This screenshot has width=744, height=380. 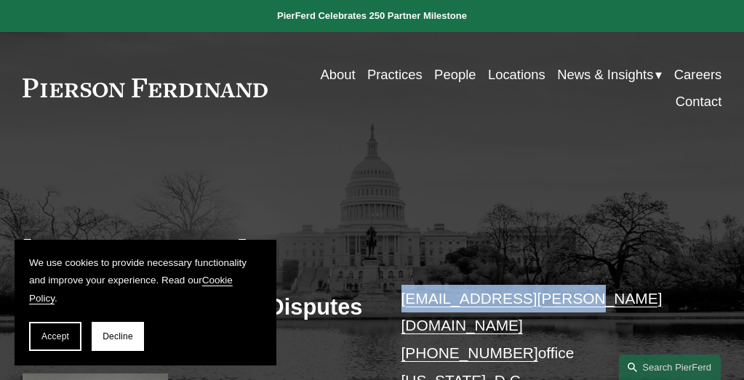 I want to click on a: Contact, so click(x=699, y=101).